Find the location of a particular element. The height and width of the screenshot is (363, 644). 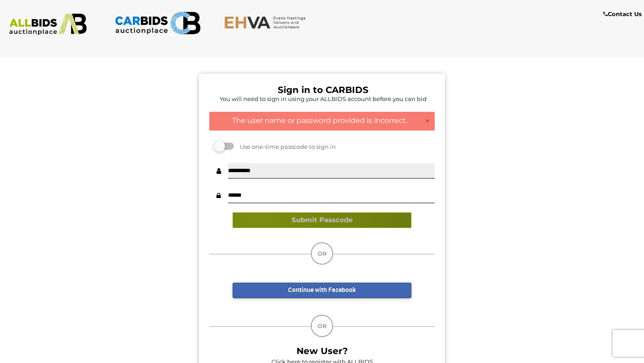

img: EHVA.com.au is located at coordinates (267, 22).